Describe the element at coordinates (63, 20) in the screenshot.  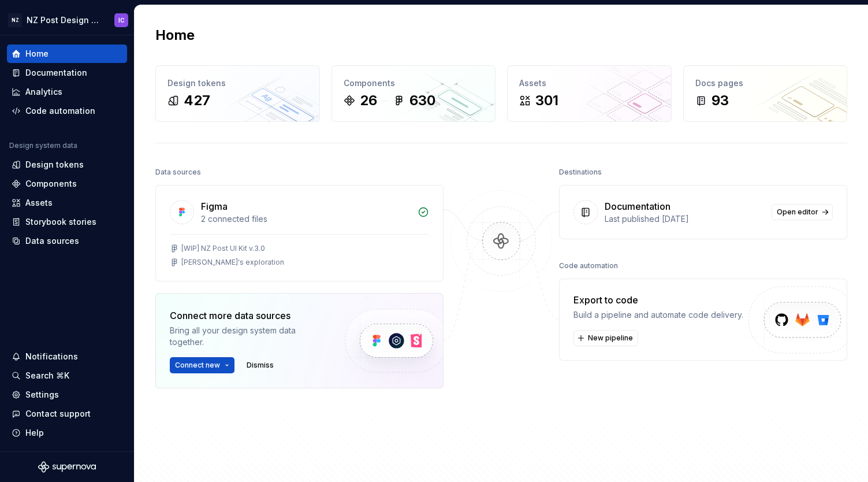
I see `div: NZ Post Design System` at that location.